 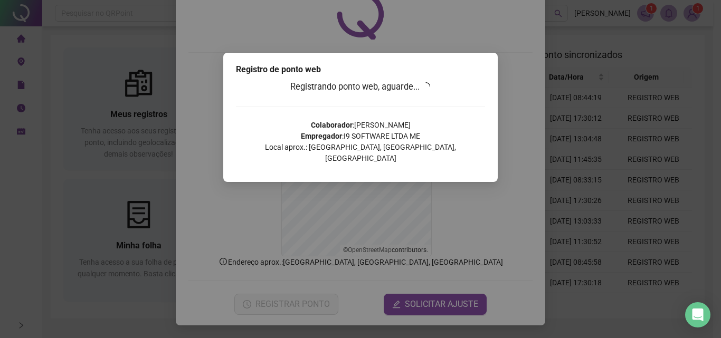 What do you see at coordinates (361, 70) in the screenshot?
I see `div: Registro de ponto web` at bounding box center [361, 70].